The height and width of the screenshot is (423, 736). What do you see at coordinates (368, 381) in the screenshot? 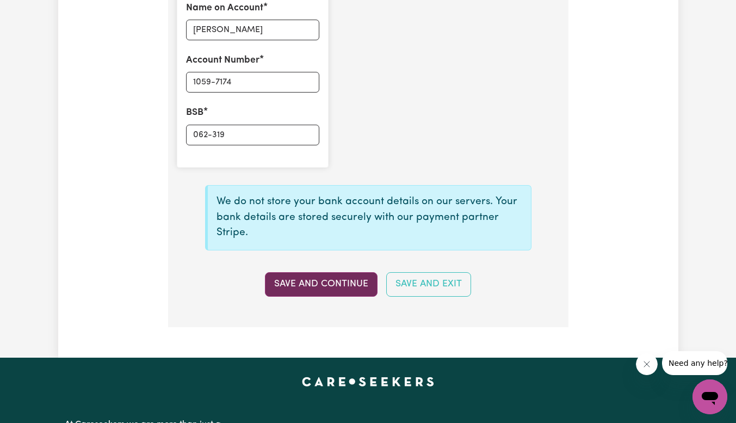
I see `a: Careseekers home page` at bounding box center [368, 381].